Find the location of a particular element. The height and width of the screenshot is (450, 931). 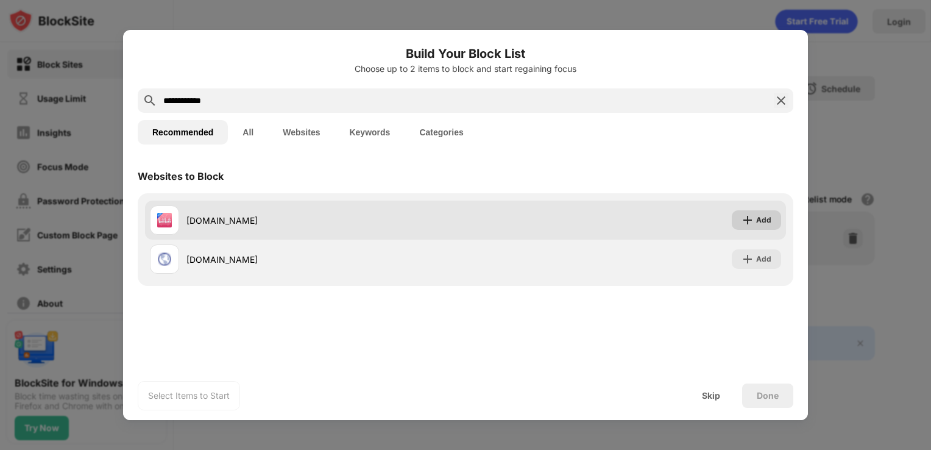

button: Categories is located at coordinates (441, 132).